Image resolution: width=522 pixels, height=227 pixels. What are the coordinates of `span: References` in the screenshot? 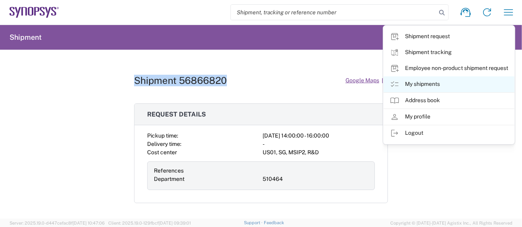 It's located at (169, 170).